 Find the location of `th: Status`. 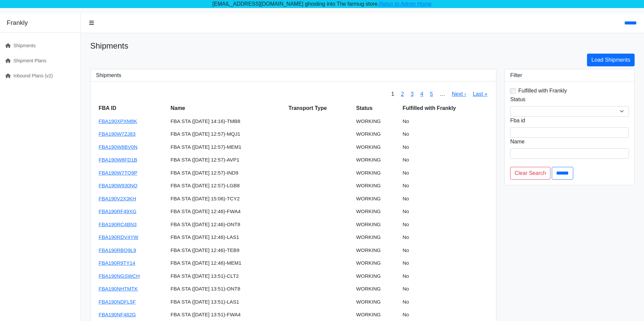

th: Status is located at coordinates (377, 108).